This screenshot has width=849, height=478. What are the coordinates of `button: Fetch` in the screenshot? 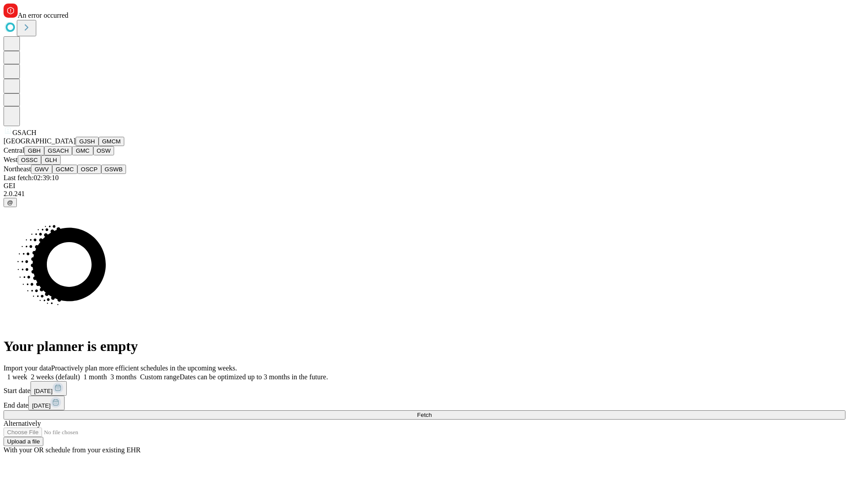 It's located at (425, 414).